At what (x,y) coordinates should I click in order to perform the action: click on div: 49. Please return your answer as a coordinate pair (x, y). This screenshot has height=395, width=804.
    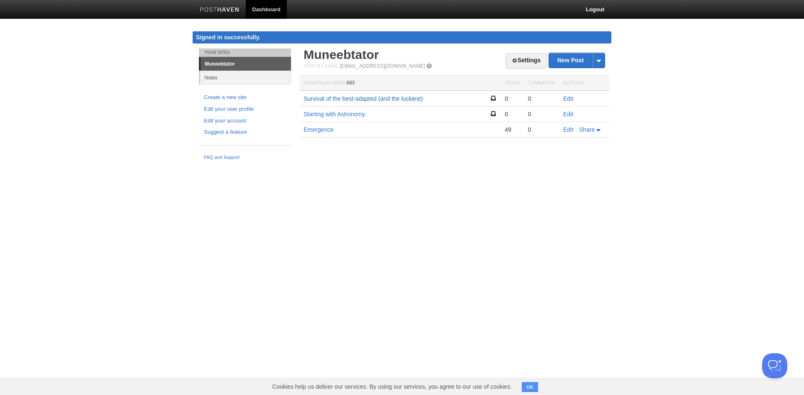
    Looking at the image, I should click on (511, 130).